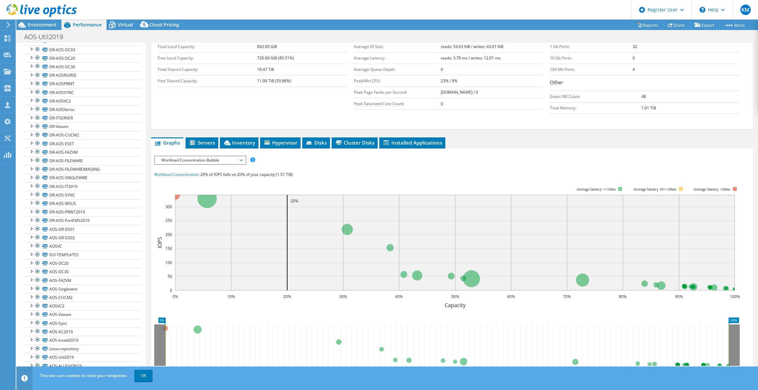 The width and height of the screenshot is (758, 390). I want to click on text: 70%, so click(567, 297).